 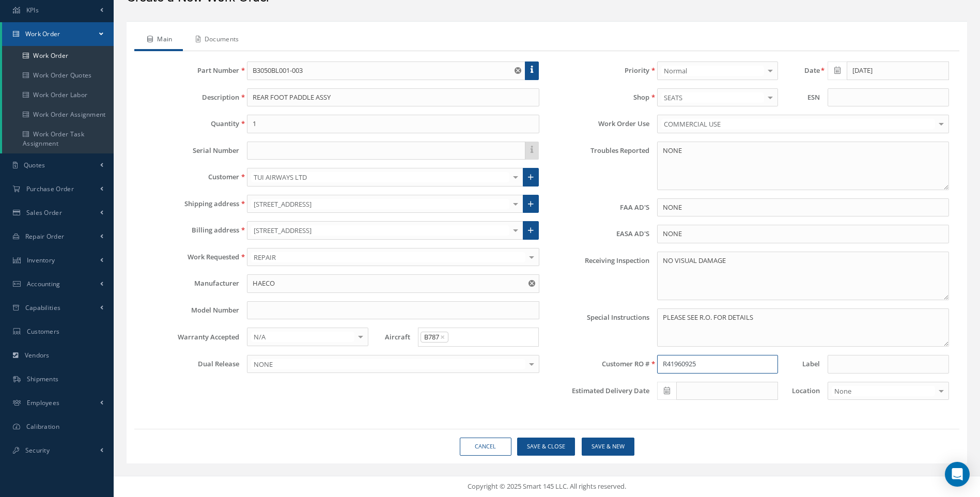 I want to click on span: Quotes, so click(x=35, y=165).